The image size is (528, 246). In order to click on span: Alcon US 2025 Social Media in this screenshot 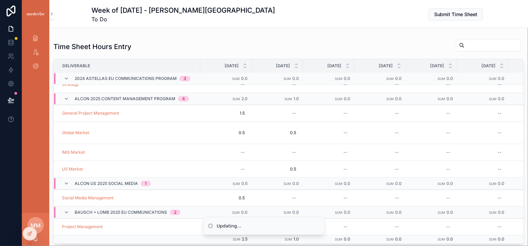, I will do `click(106, 183)`.